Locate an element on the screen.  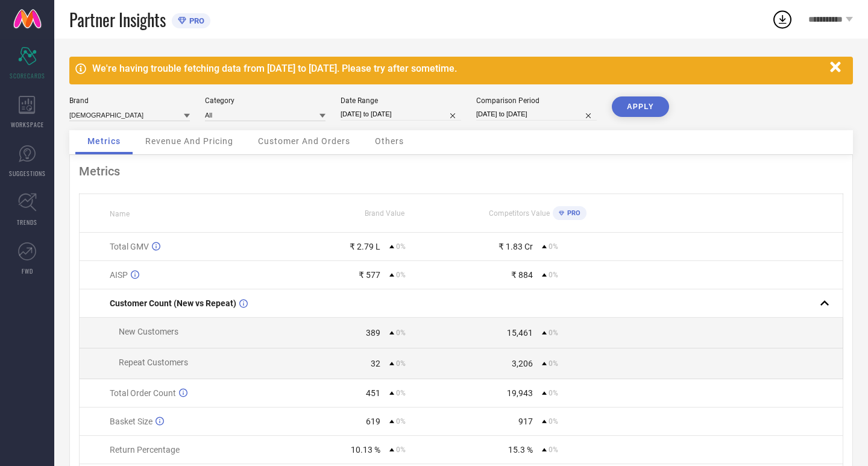
span: Customer Count (New vs Repeat) is located at coordinates (173, 303).